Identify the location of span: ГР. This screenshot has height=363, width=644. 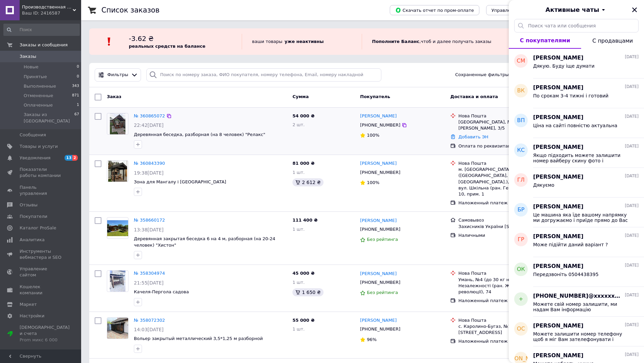
(521, 239).